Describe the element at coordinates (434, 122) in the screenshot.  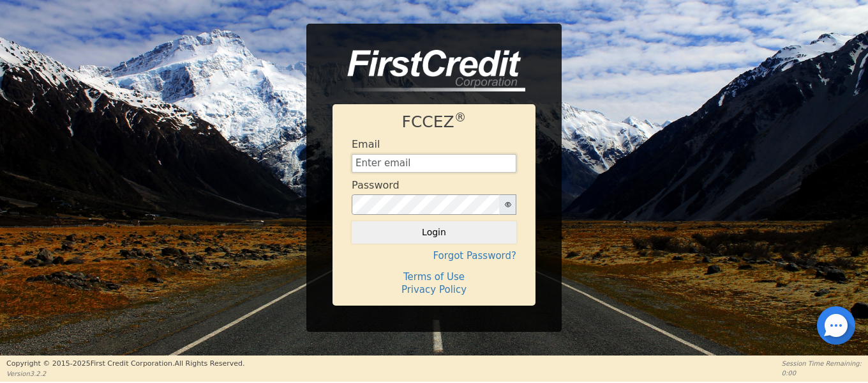
I see `h1: FCCEZ` at that location.